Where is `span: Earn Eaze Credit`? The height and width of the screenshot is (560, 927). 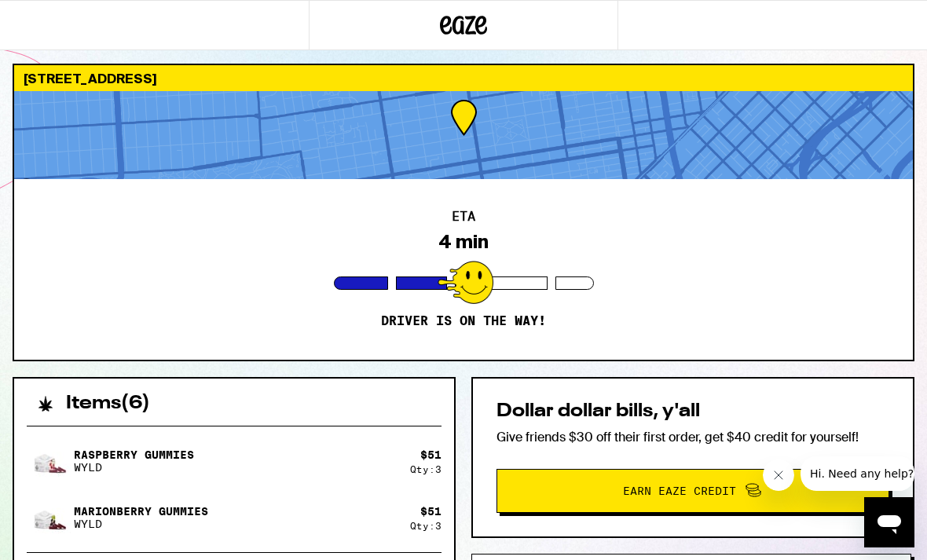 span: Earn Eaze Credit is located at coordinates (680, 490).